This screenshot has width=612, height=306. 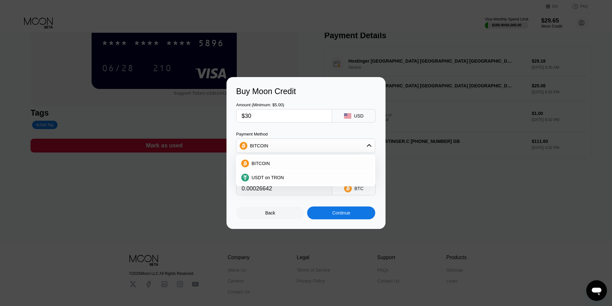 I want to click on div: Buy Moon Credit, so click(x=306, y=91).